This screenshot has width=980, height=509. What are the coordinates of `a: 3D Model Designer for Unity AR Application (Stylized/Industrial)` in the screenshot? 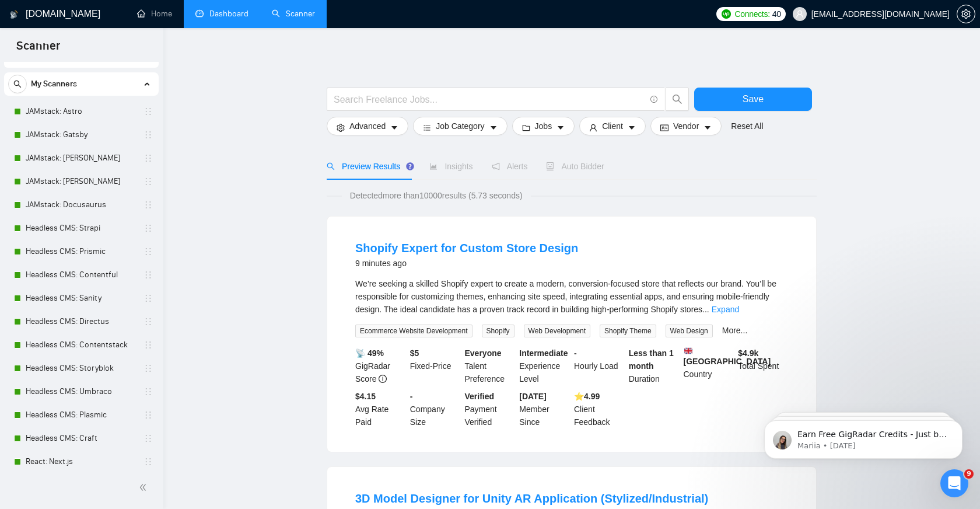 It's located at (532, 498).